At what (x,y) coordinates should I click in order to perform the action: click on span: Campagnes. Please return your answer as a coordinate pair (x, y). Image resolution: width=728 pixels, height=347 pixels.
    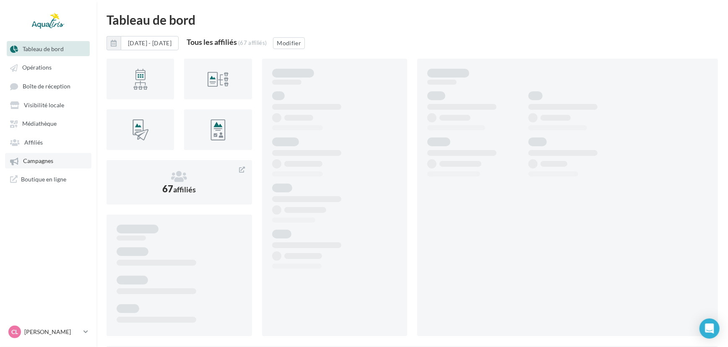
    Looking at the image, I should click on (38, 161).